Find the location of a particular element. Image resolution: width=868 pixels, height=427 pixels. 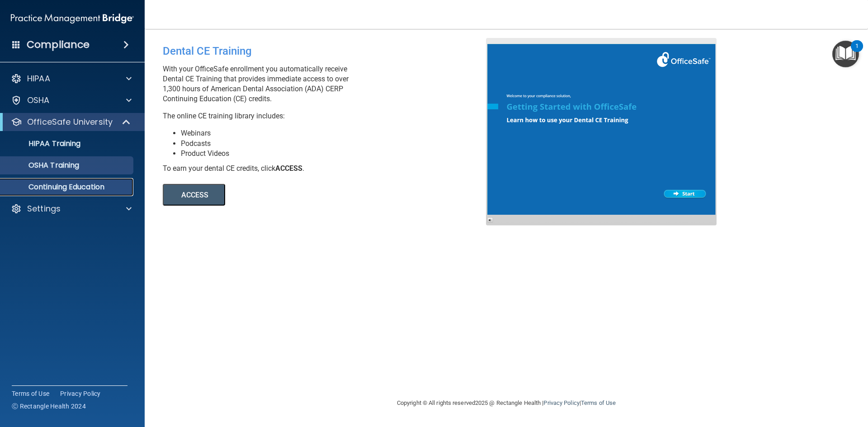

p: Continuing Education is located at coordinates (67, 187).